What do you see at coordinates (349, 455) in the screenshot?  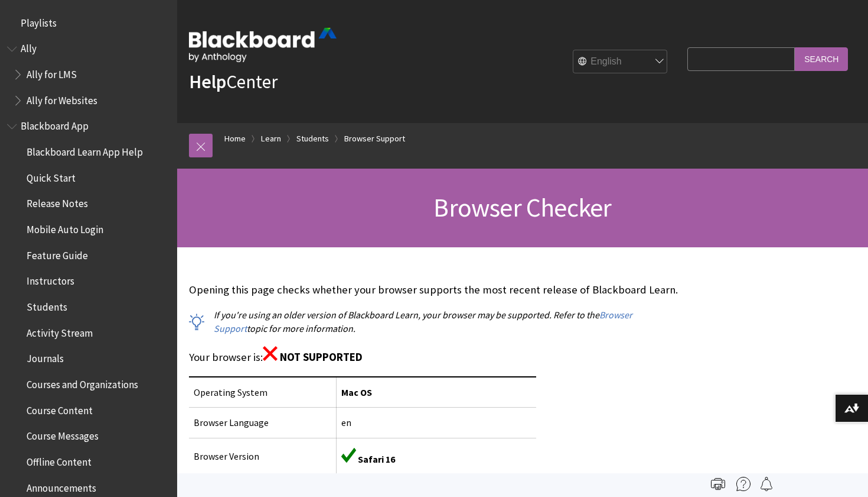 I see `img: Green supported icon` at bounding box center [349, 455].